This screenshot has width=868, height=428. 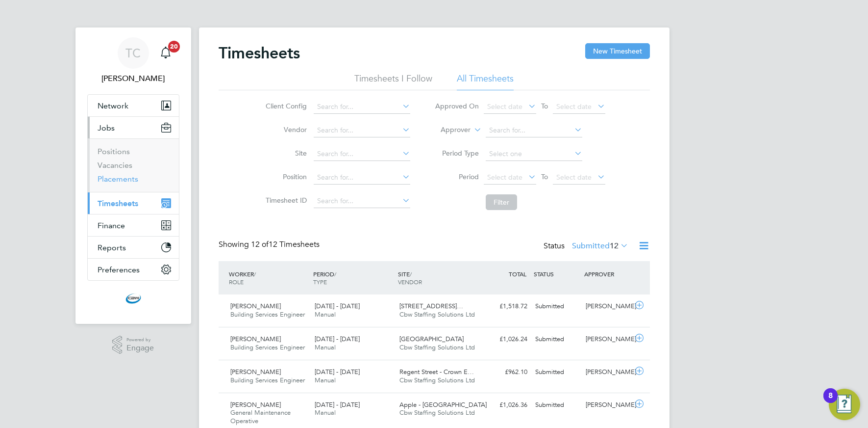 I want to click on span: Regent Street - Crown E…, so click(x=437, y=371).